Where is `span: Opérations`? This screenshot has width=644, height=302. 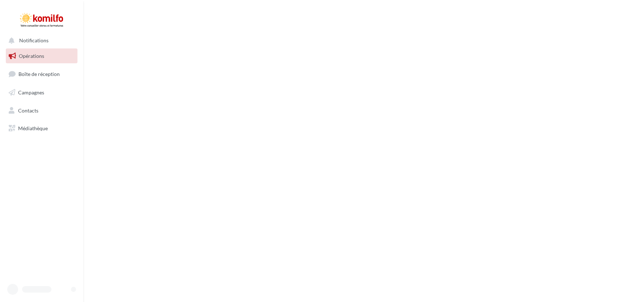
span: Opérations is located at coordinates (31, 56).